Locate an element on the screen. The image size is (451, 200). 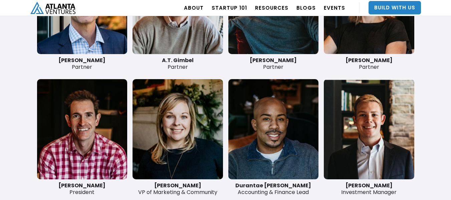
div: Accounting & Finance Lead is located at coordinates (273, 189).